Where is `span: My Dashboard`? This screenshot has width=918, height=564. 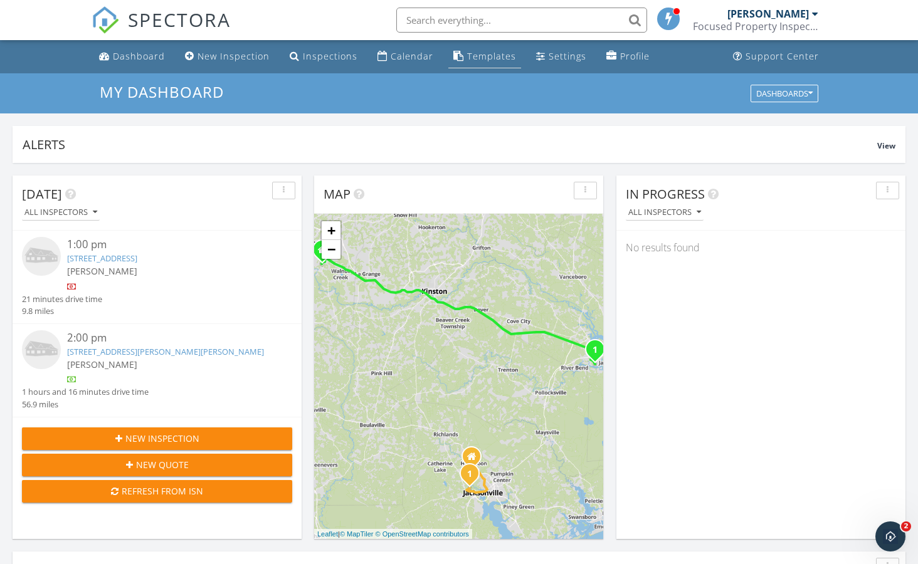
span: My Dashboard is located at coordinates (162, 92).